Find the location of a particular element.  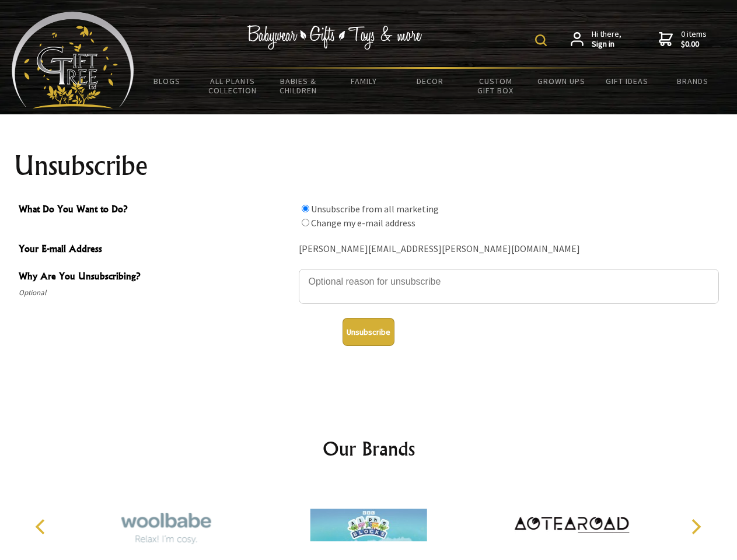

span: 0 items is located at coordinates (694, 39).